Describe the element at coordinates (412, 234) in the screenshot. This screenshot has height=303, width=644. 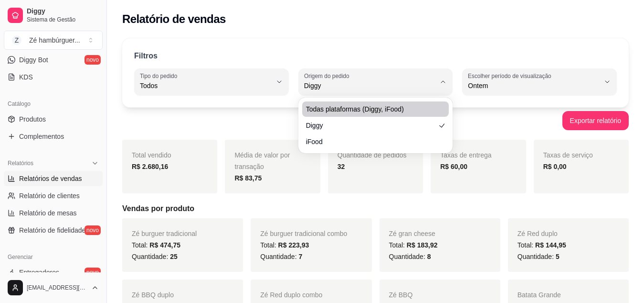
I see `span: Zé gran cheese` at that location.